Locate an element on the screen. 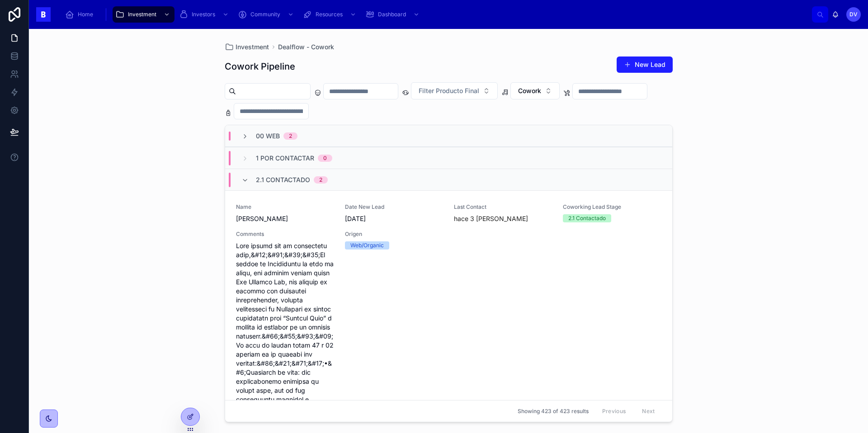  span: Origen is located at coordinates (394, 234).